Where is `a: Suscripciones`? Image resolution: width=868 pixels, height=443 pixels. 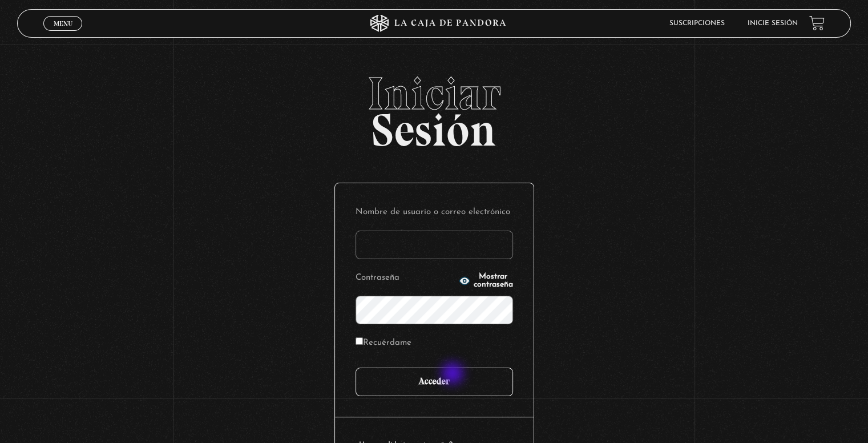 a: Suscripciones is located at coordinates (697, 24).